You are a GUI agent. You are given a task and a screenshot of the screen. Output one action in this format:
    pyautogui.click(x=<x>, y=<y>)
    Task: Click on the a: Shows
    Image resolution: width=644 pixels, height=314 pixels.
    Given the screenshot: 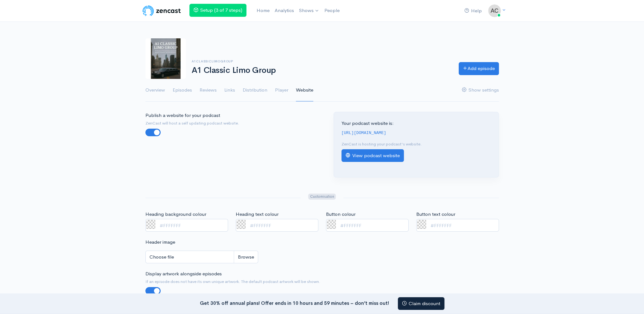 What is the action you would take?
    pyautogui.click(x=309, y=11)
    